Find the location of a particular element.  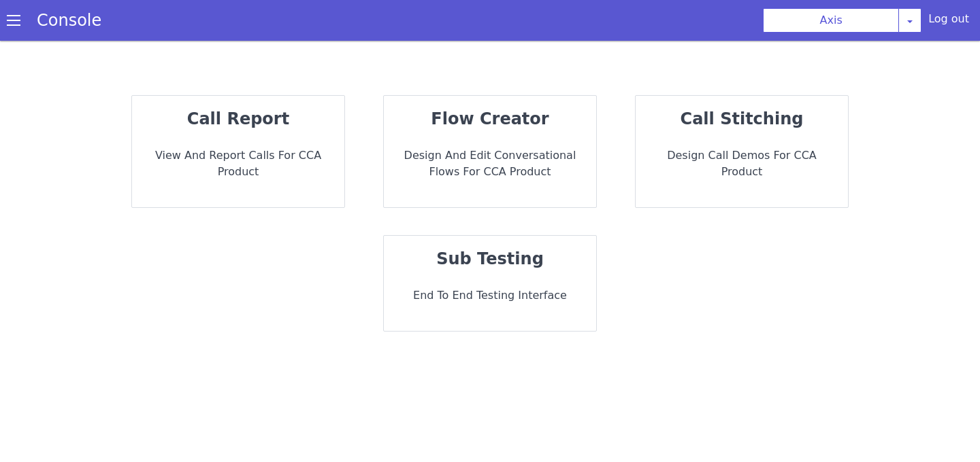

a: Console is located at coordinates (69, 20).